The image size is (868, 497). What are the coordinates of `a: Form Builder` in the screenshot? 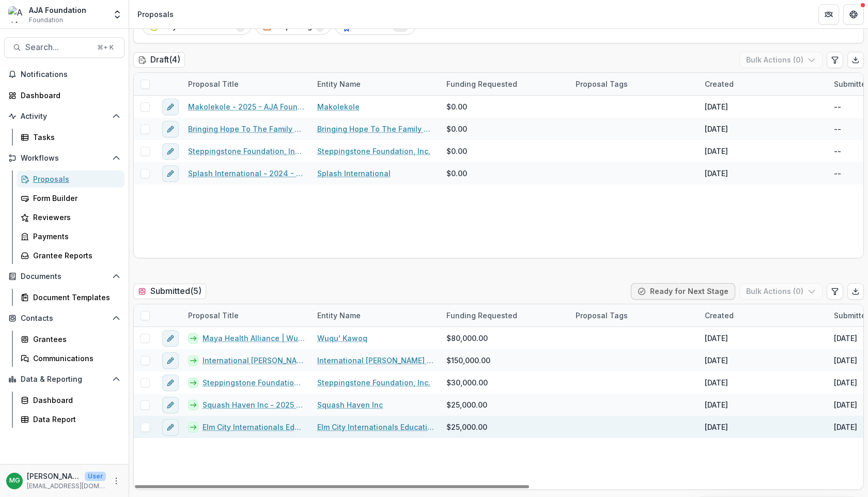 It's located at (70, 198).